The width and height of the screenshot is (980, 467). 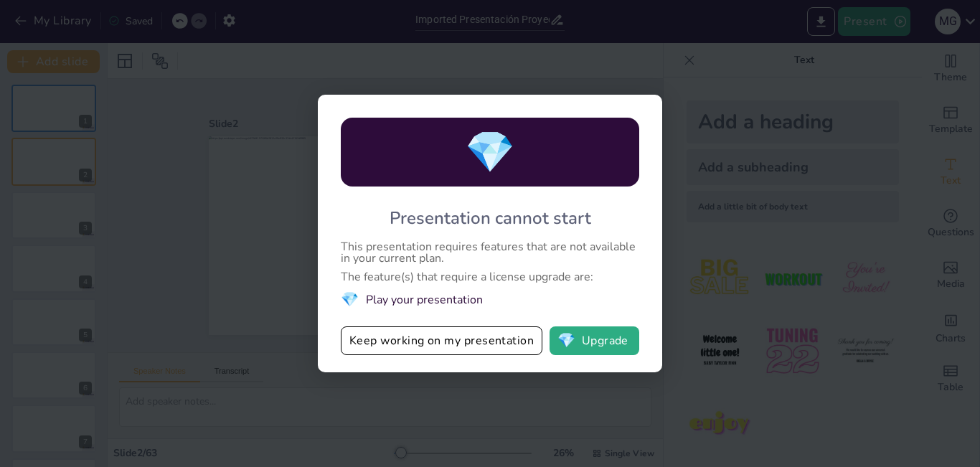 What do you see at coordinates (490, 277) in the screenshot?
I see `div: The feature(s) that require a license upgrade are:` at bounding box center [490, 277].